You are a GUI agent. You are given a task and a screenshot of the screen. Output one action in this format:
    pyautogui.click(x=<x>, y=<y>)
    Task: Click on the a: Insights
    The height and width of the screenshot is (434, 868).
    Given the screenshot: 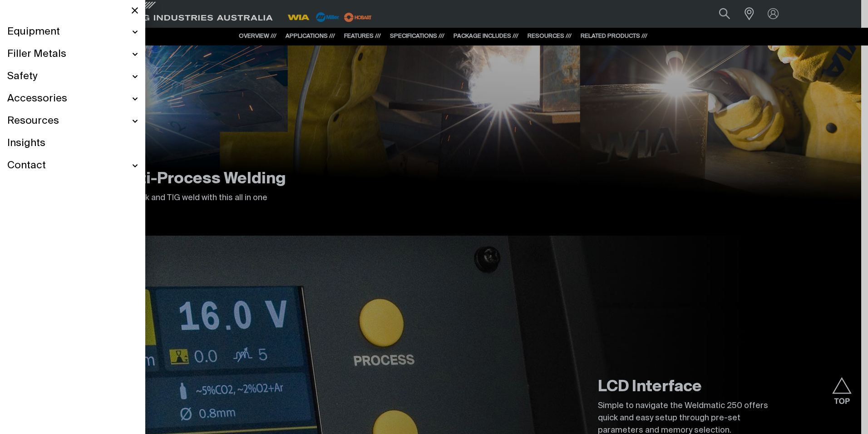 What is the action you would take?
    pyautogui.click(x=72, y=143)
    